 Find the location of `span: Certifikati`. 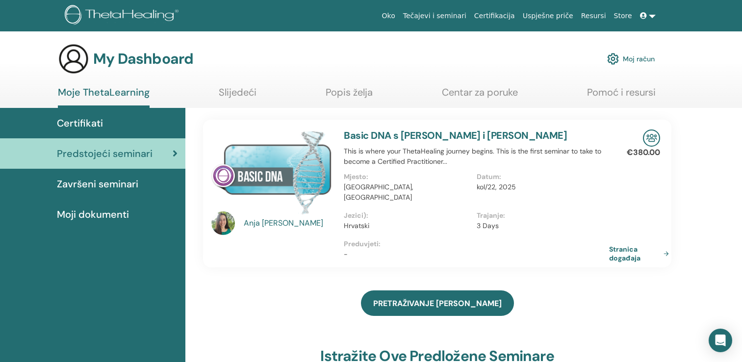

span: Certifikati is located at coordinates (80, 123).